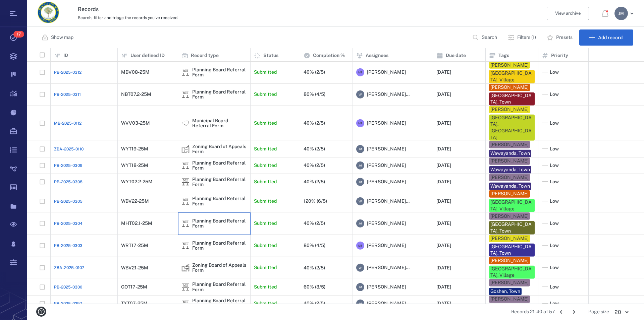 Image resolution: width=644 pixels, height=320 pixels. I want to click on p: Tags, so click(504, 56).